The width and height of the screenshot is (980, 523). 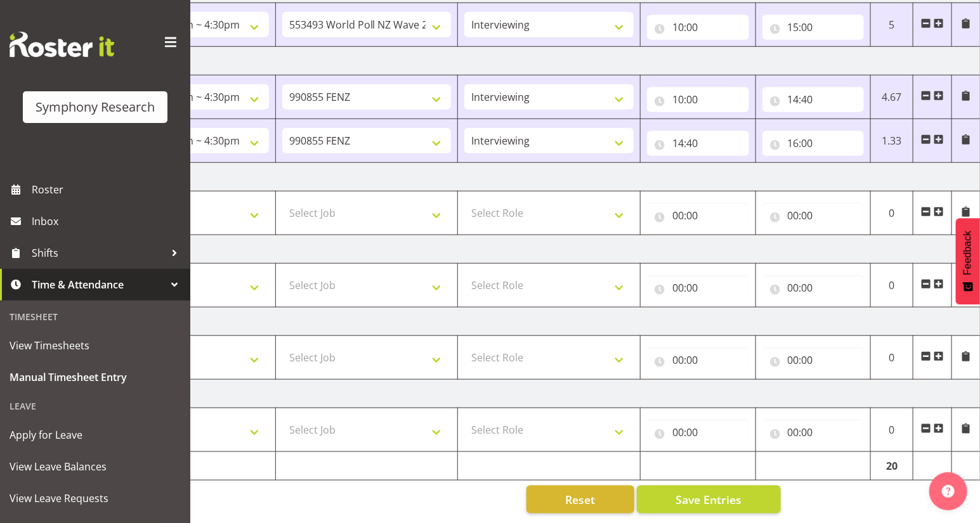 What do you see at coordinates (892, 141) in the screenshot?
I see `td: 1.33` at bounding box center [892, 141].